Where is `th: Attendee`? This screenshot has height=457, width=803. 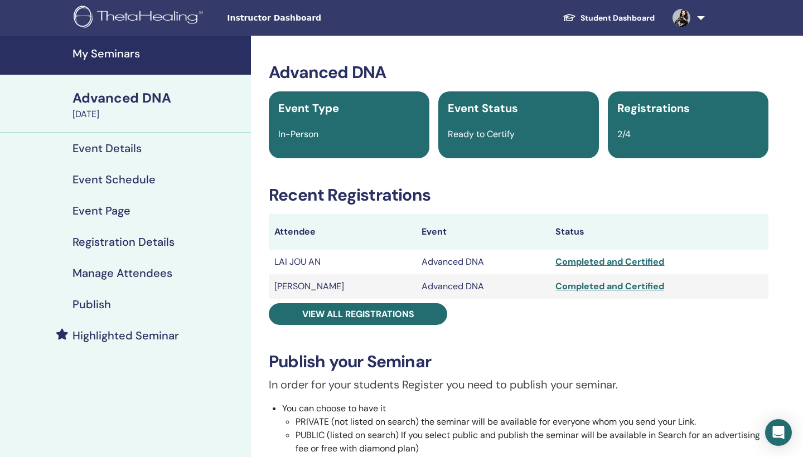 th: Attendee is located at coordinates (342, 232).